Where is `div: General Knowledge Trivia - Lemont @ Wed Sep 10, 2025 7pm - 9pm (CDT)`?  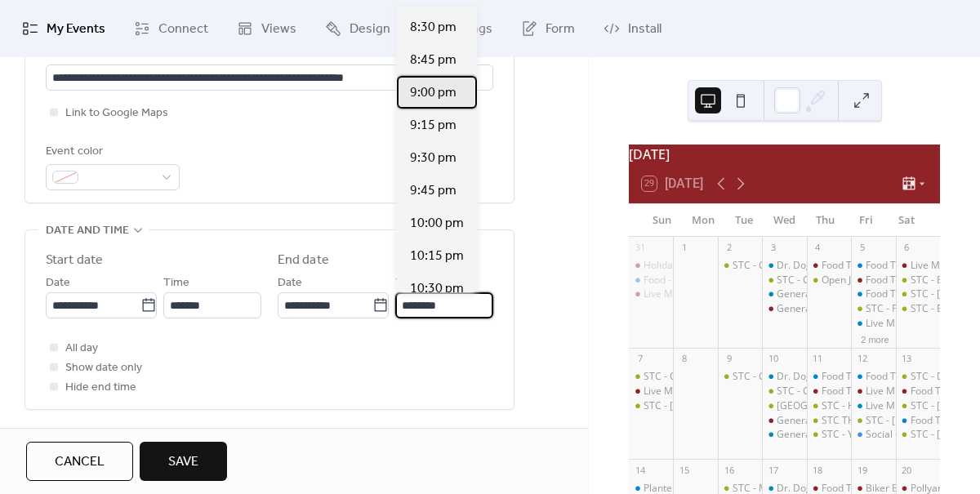
div: General Knowledge Trivia - Lemont @ Wed Sep 10, 2025 7pm - 9pm (CDT) is located at coordinates (785, 420).